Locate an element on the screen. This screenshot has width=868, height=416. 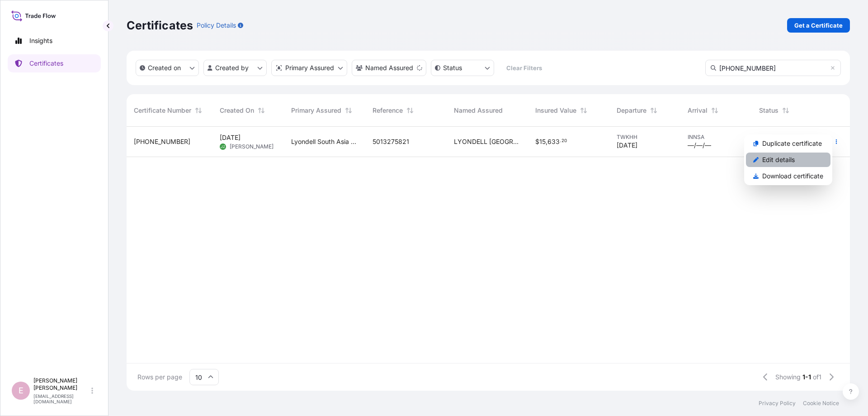
a: Duplicate certificate is located at coordinates (788, 144).